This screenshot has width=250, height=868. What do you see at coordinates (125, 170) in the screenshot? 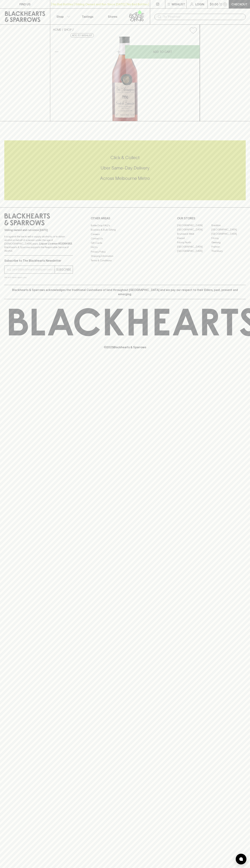
I see `div: Call to action block` at bounding box center [125, 170].